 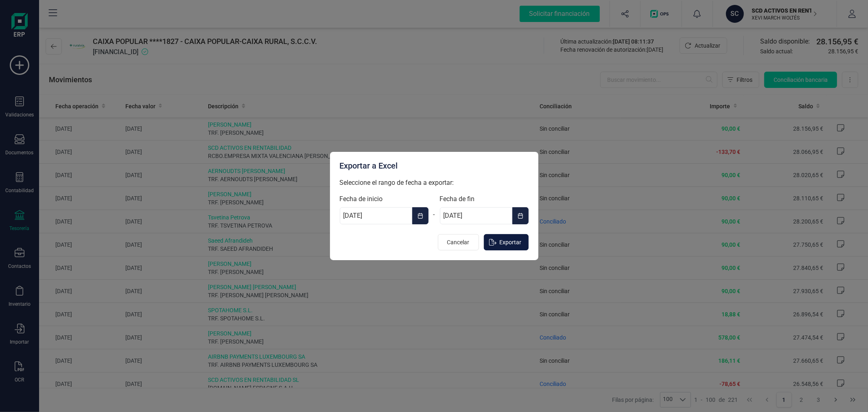 What do you see at coordinates (459, 242) in the screenshot?
I see `button: Cancelar` at bounding box center [459, 242].